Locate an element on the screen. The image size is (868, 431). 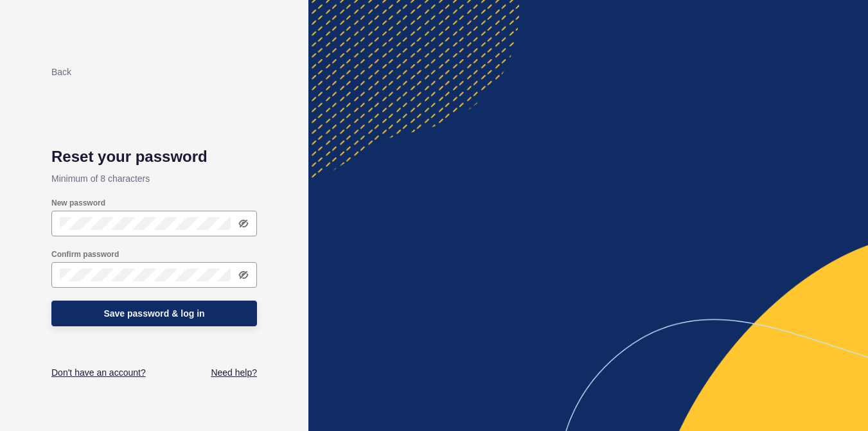
p: Minimum of 8 characters is located at coordinates (155, 179).